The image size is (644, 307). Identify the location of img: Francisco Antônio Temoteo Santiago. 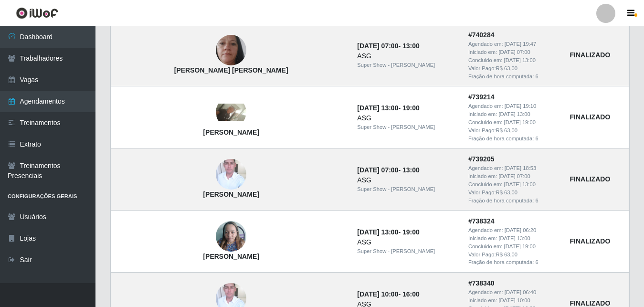
(231, 112).